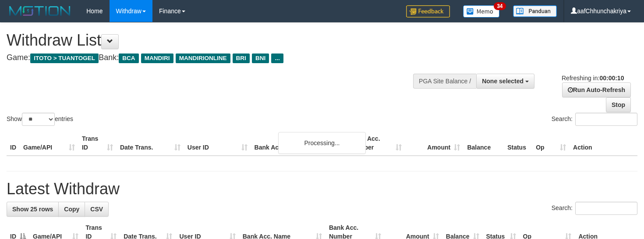 Image resolution: width=644 pixels, height=239 pixels. I want to click on th: Date Trans., so click(150, 143).